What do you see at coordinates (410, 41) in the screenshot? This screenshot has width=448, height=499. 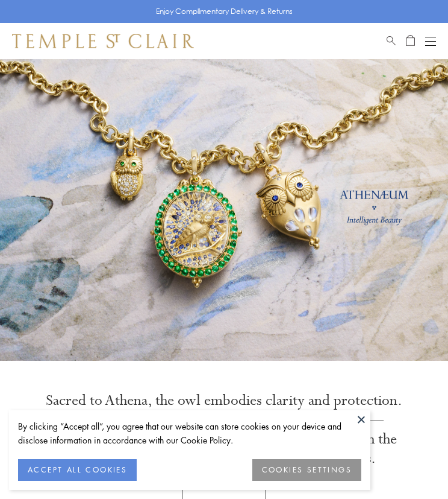 I see `a: Open Shopping Bag` at bounding box center [410, 41].